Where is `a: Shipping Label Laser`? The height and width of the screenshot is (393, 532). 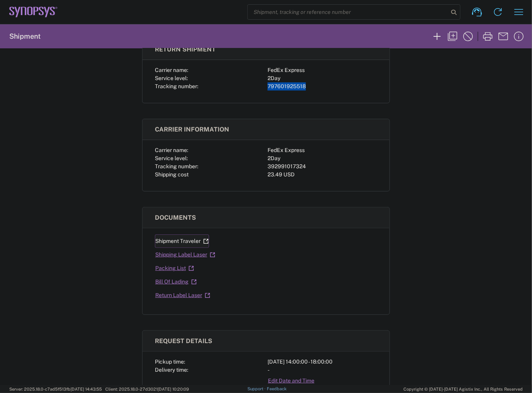 a: Shipping Label Laser is located at coordinates (185, 255).